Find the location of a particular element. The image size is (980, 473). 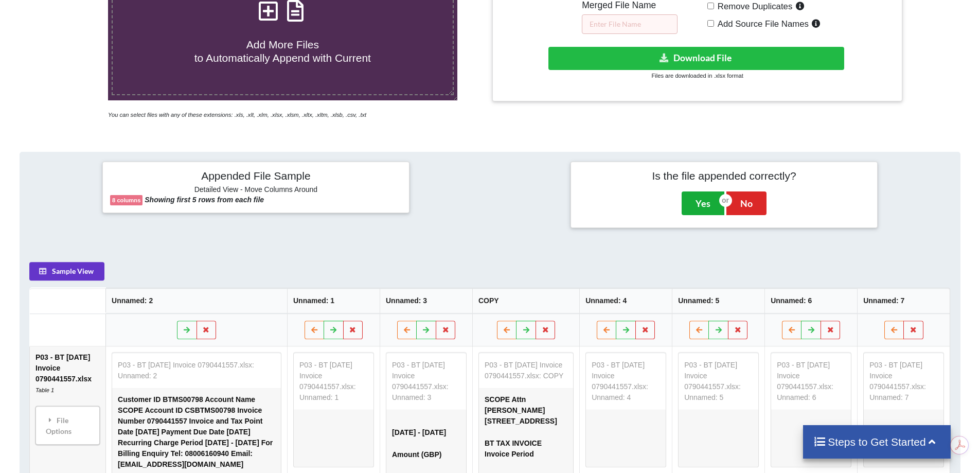

th: Unnamed: 1 is located at coordinates (333, 300).